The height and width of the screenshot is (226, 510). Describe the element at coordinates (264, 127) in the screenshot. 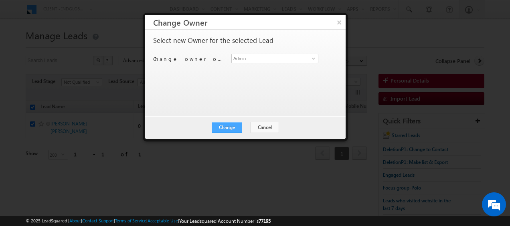

I see `button: Cancel` at that location.